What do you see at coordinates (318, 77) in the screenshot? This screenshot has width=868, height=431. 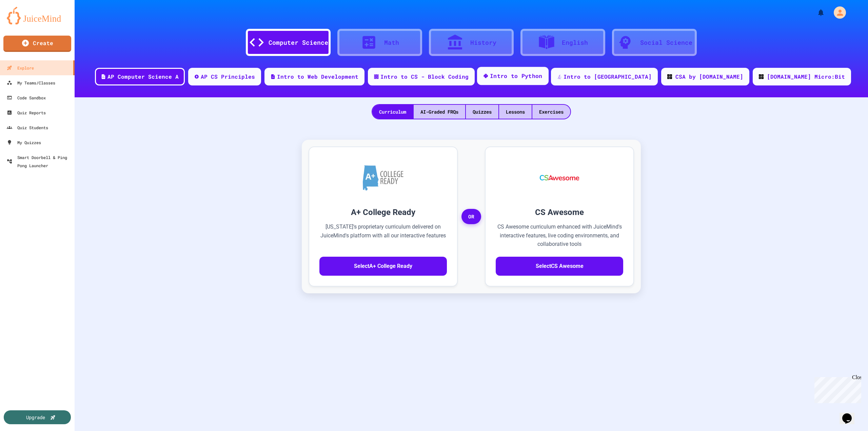 I see `div: Intro to Web Development` at bounding box center [318, 77].